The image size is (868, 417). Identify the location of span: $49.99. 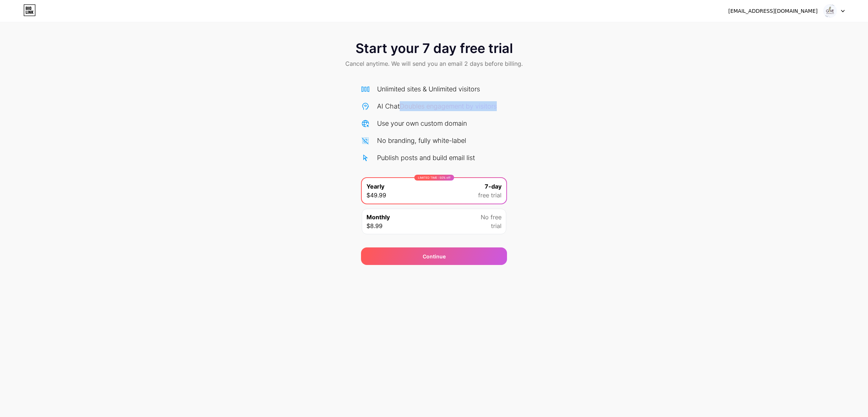
(376, 195).